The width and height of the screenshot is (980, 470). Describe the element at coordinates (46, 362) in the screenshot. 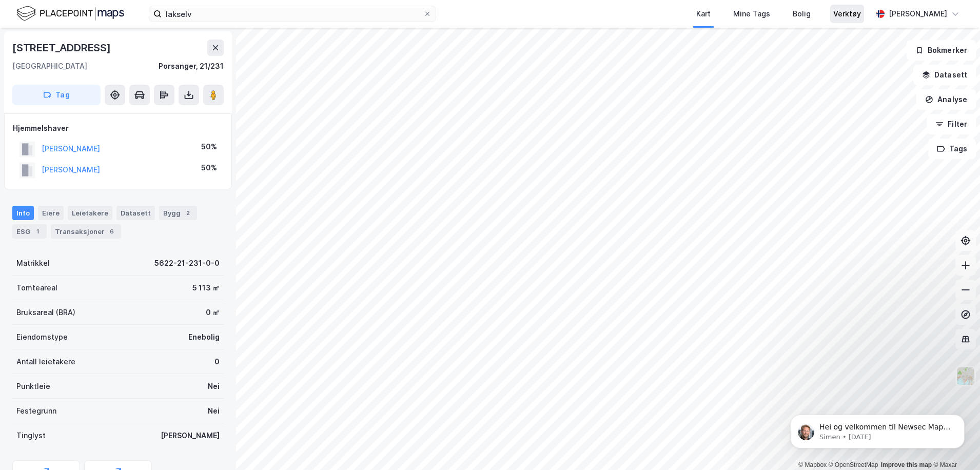

I see `div: Antall leietakere` at that location.